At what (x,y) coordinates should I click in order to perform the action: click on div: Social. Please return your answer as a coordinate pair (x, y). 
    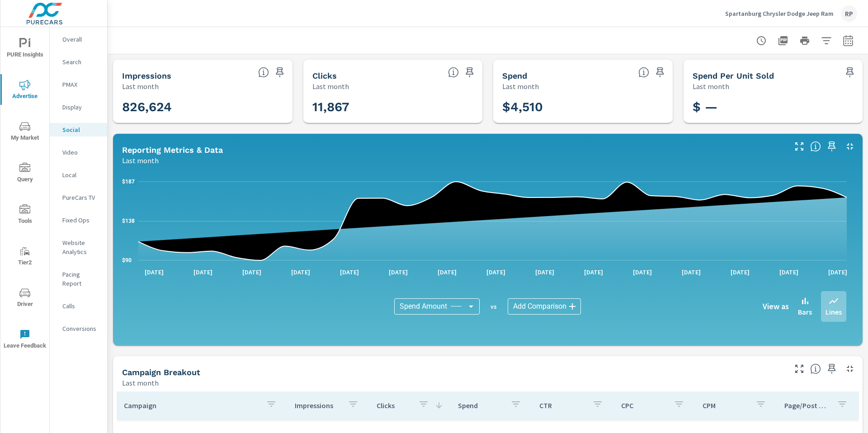
    Looking at the image, I should click on (78, 130).